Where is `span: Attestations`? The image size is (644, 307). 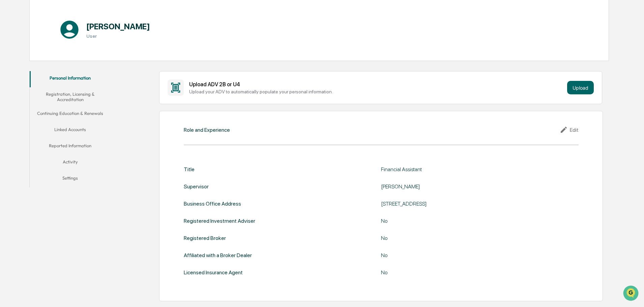
span: Attestations is located at coordinates (69, 88).